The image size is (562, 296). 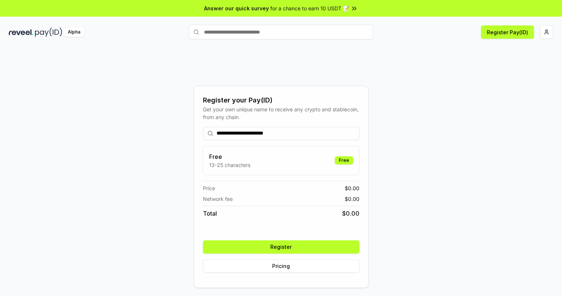 What do you see at coordinates (210, 213) in the screenshot?
I see `span: Total` at bounding box center [210, 213].